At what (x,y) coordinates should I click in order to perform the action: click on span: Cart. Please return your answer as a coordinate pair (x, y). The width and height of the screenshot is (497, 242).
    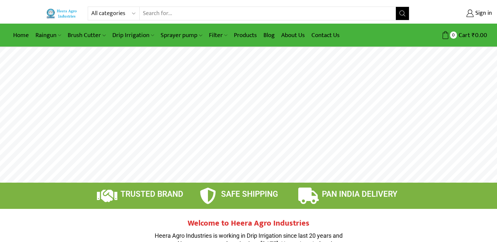
    Looking at the image, I should click on (463, 35).